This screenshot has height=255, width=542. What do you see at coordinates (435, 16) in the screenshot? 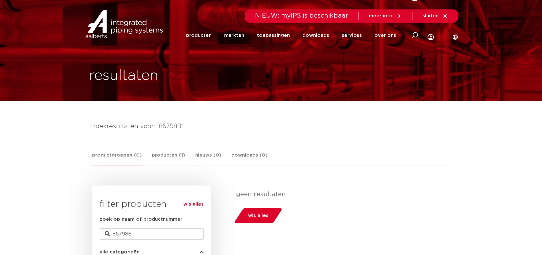
I see `a: sluiten` at bounding box center [435, 16].